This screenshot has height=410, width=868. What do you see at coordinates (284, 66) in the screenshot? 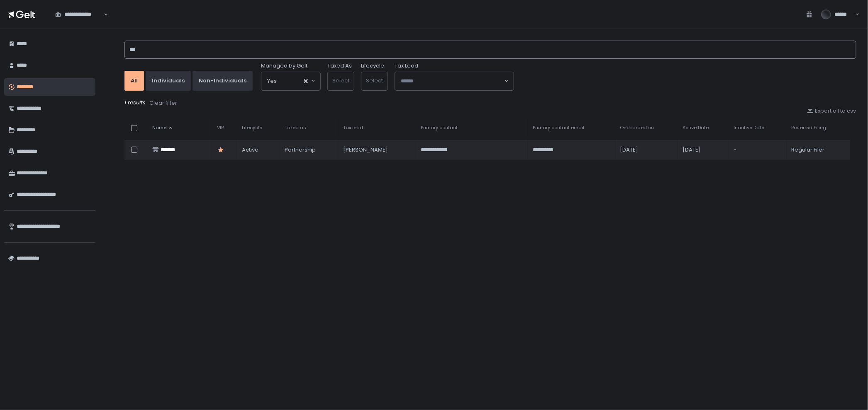
I see `span: Managed by Gelt` at bounding box center [284, 66].